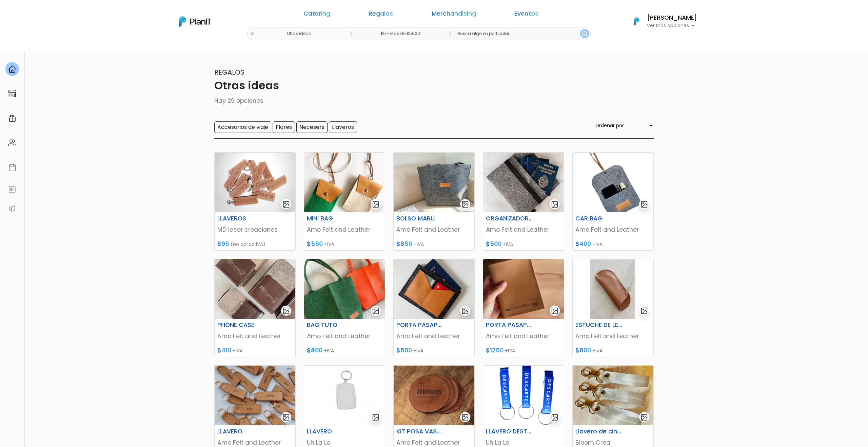  Describe the element at coordinates (315, 244) in the screenshot. I see `span: $550` at that location.